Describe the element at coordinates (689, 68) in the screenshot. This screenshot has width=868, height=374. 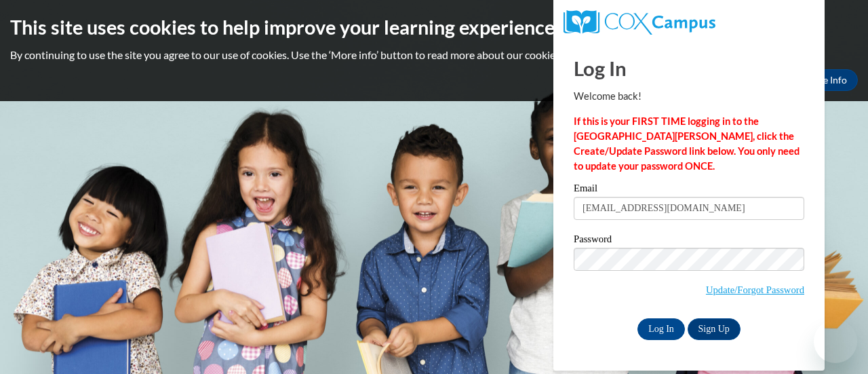
I see `h1: Log In` at that location.